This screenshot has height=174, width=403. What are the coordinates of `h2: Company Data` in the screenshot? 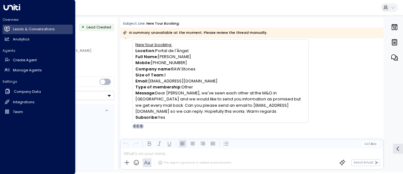 It's located at (27, 91).